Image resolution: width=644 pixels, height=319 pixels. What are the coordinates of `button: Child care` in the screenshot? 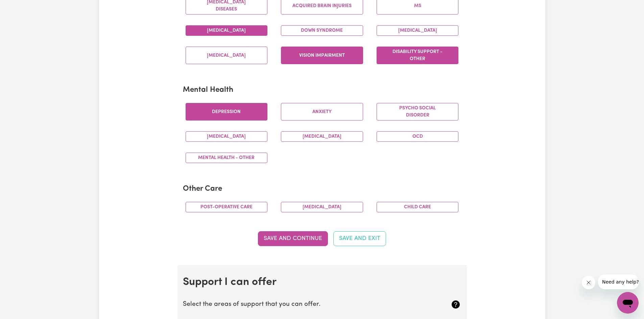 It's located at (418, 207).